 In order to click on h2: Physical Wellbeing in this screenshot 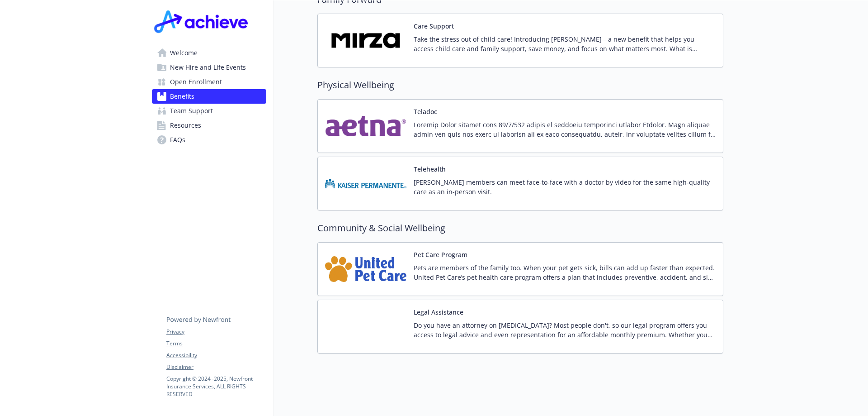, I will do `click(520, 85)`.